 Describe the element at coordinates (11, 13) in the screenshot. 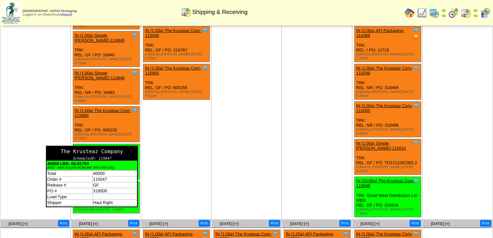

I see `img: zoroco-logo-small.webp` at that location.